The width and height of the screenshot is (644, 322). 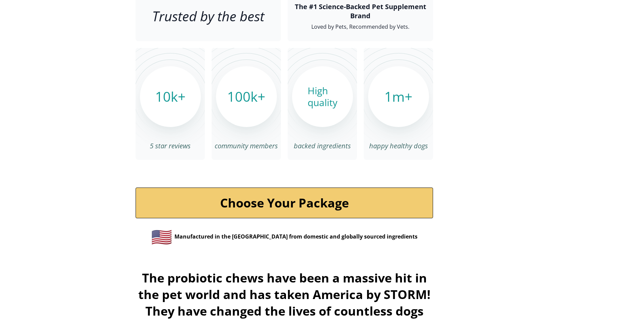 I want to click on h1: Trusted by the best, so click(x=208, y=16).